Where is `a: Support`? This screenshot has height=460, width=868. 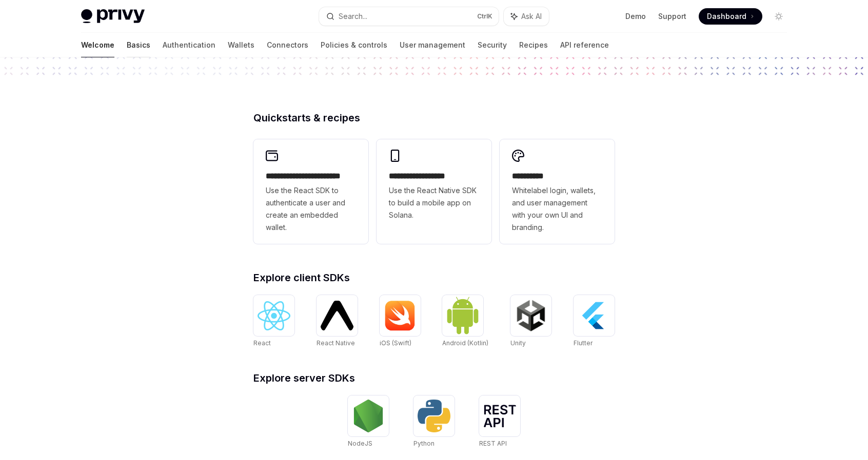
a: Support is located at coordinates (672, 16).